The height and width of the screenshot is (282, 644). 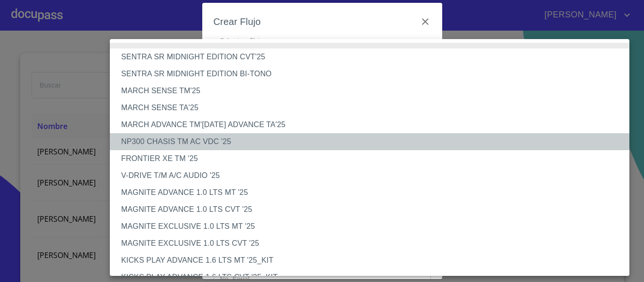 What do you see at coordinates (373, 91) in the screenshot?
I see `li: MARCH SENSE TM'25` at bounding box center [373, 91].